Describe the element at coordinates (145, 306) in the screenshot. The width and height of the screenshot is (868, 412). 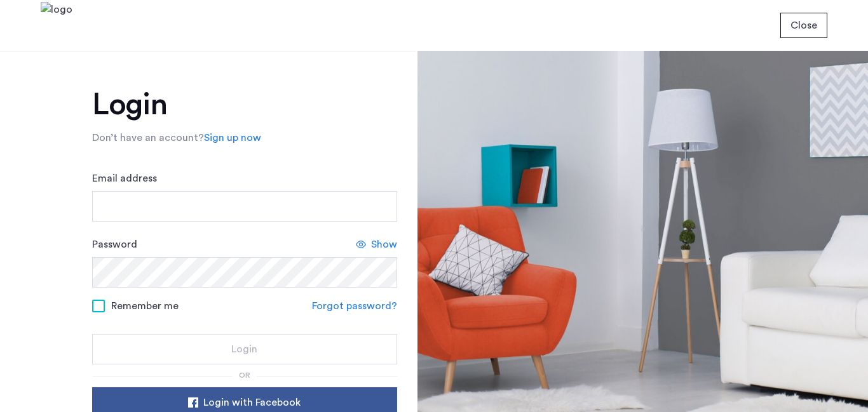
I see `span: Remember me` at that location.